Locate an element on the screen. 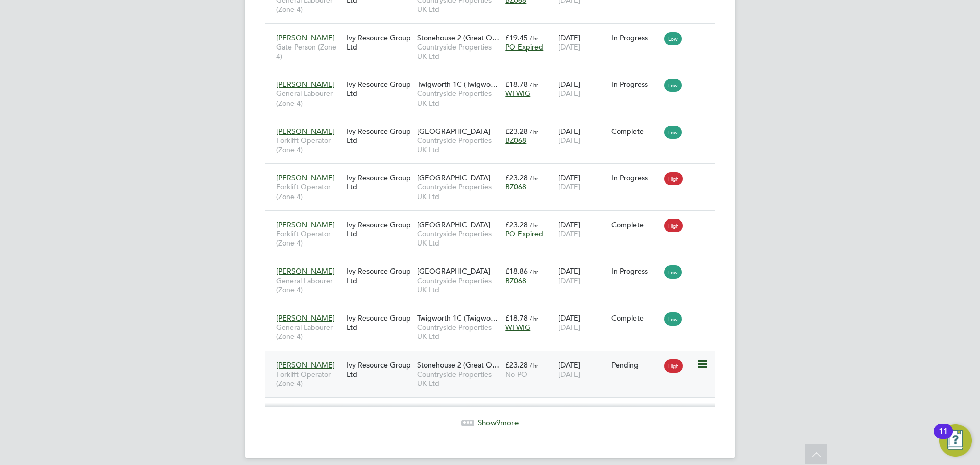 The image size is (980, 465). span: £19.45 is located at coordinates (517, 38).